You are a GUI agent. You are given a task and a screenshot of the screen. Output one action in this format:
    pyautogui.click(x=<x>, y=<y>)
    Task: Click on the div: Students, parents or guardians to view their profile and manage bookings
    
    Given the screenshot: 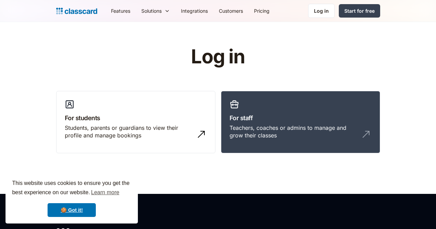 What is the action you would take?
    pyautogui.click(x=129, y=132)
    